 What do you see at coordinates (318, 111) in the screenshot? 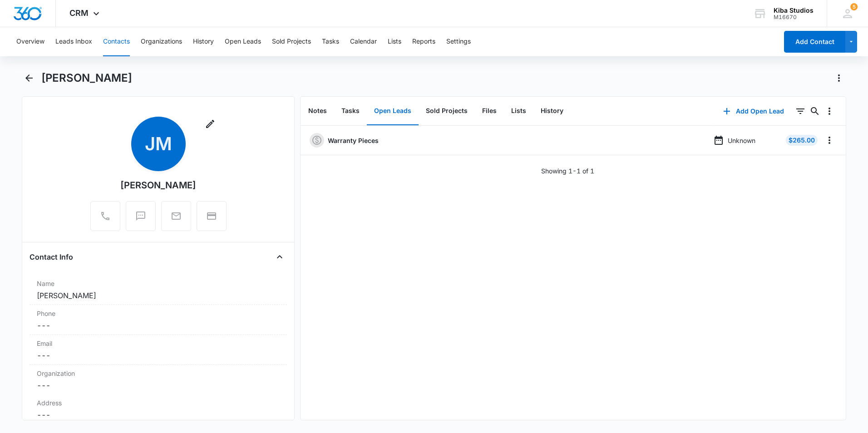
I see `button: Notes` at bounding box center [318, 111].